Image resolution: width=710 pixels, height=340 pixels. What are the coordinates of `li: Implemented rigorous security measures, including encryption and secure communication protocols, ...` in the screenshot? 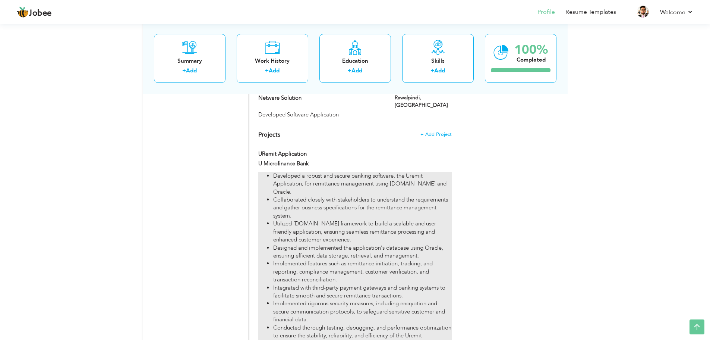 It's located at (362, 311).